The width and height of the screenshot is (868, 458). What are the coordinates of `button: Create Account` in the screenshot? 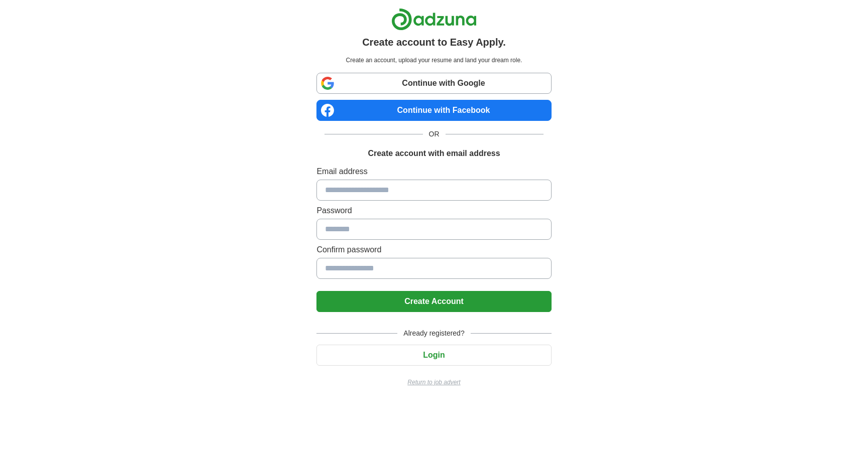 It's located at (434, 301).